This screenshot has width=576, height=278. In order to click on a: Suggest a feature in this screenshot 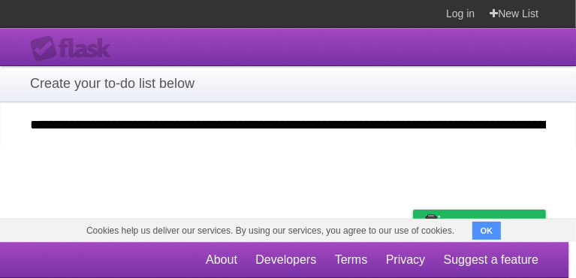, I will do `click(491, 260)`.